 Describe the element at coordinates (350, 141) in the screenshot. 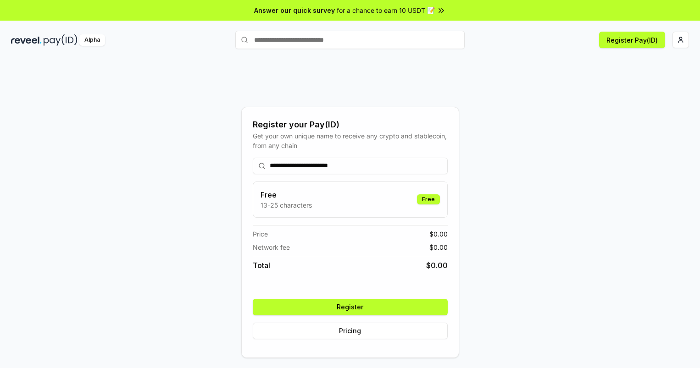

I see `div: Get your own unique name to receive any crypto and stablecoin, from any chain` at that location.